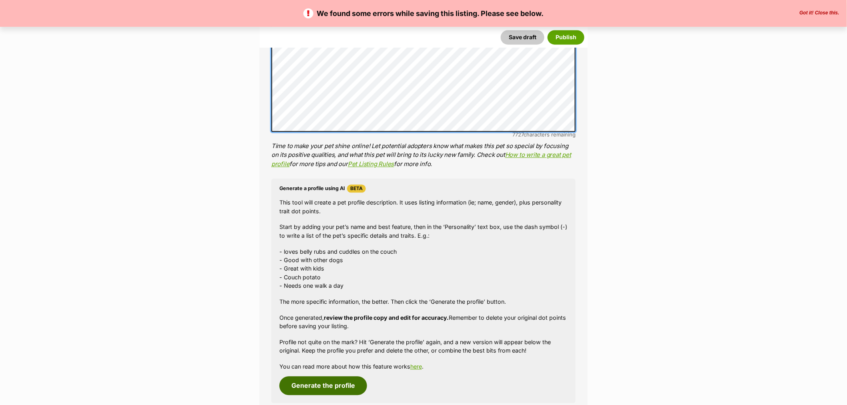  What do you see at coordinates (371, 164) in the screenshot?
I see `a: Pet Listing Rules` at bounding box center [371, 164].